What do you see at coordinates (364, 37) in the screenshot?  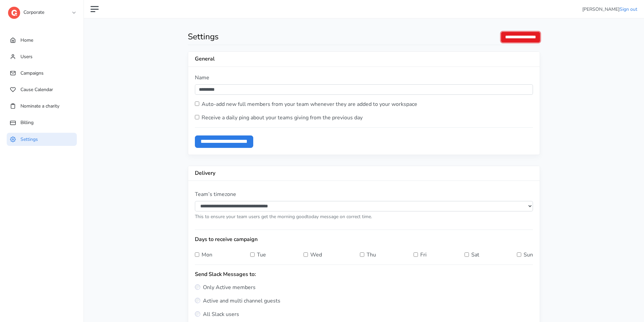 I see `h2: Settings` at bounding box center [364, 37].